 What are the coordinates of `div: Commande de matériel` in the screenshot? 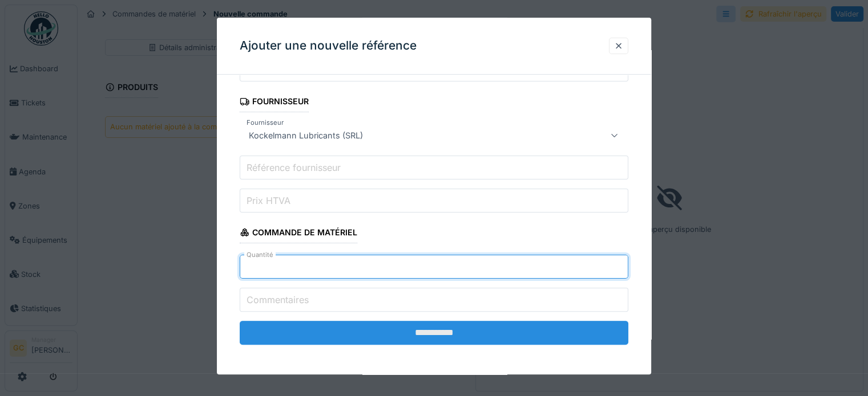 It's located at (298, 234).